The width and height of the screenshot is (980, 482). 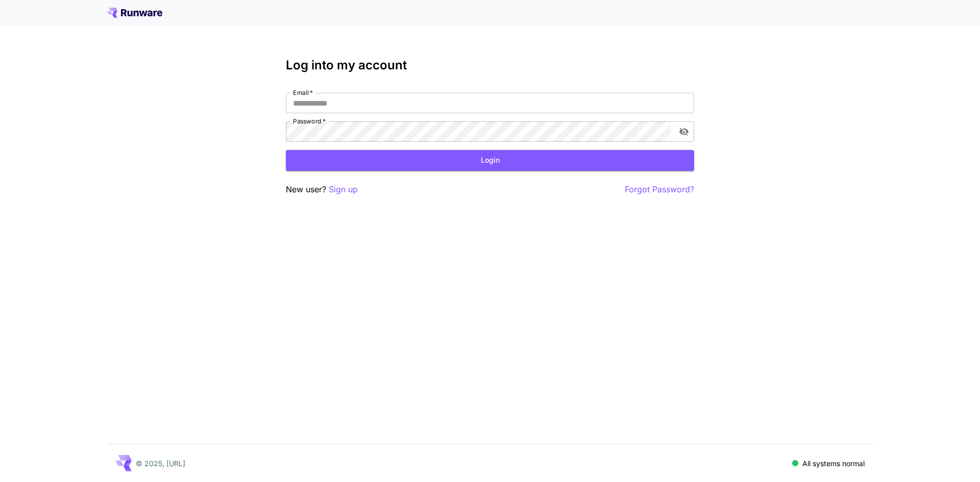 I want to click on p: Sign up, so click(x=343, y=190).